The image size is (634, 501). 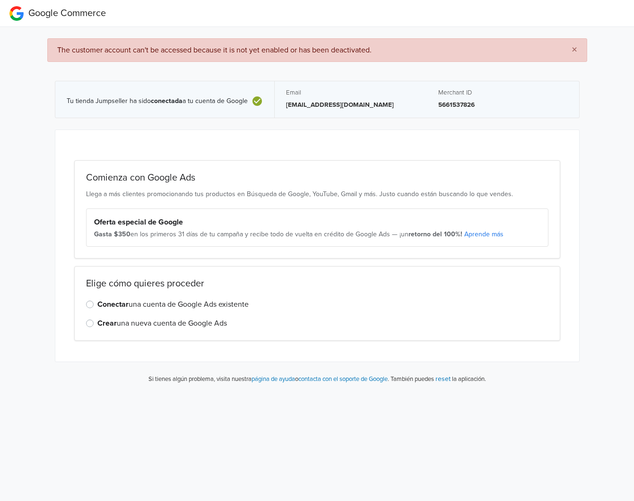 I want to click on button: reset, so click(x=443, y=379).